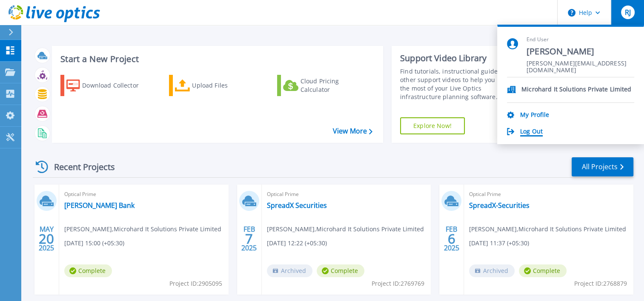 Image resolution: width=644 pixels, height=301 pixels. Describe the element at coordinates (580, 39) in the screenshot. I see `span: End User` at that location.